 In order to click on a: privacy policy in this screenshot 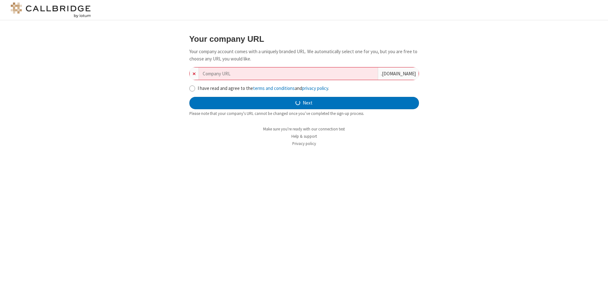, I will do `click(315, 88)`.